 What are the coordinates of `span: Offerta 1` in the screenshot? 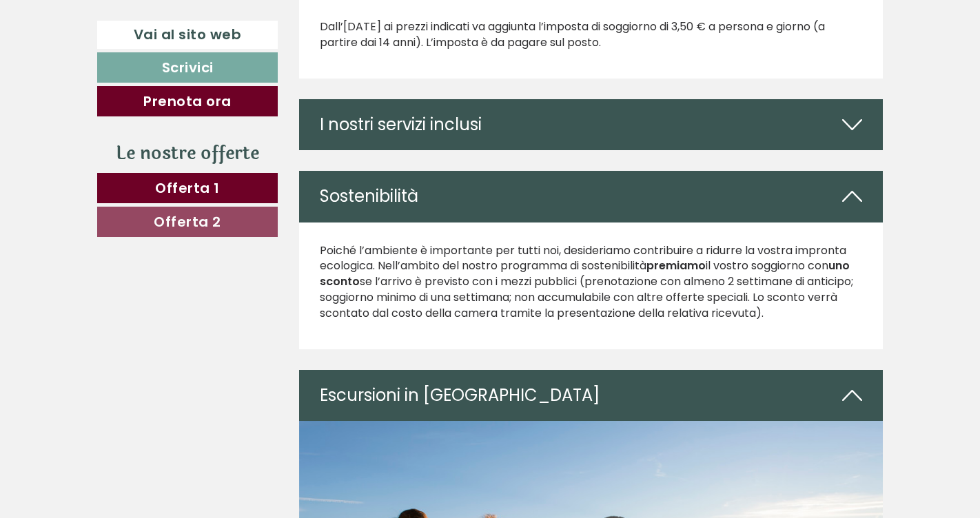 It's located at (188, 188).